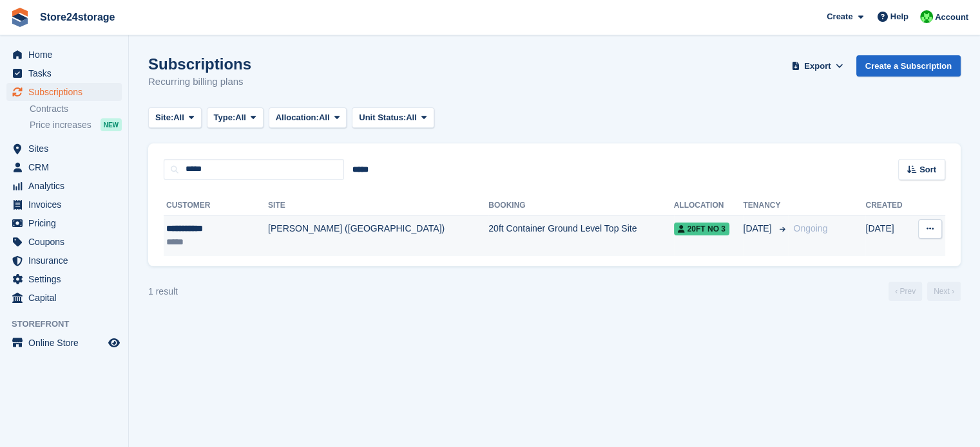 Image resolution: width=980 pixels, height=447 pixels. What do you see at coordinates (67, 242) in the screenshot?
I see `span: Coupons` at bounding box center [67, 242].